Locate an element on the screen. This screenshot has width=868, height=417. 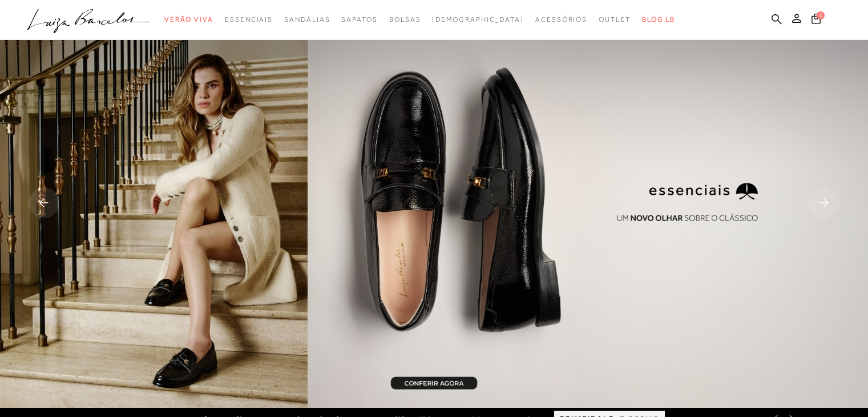
a: BLOG LB is located at coordinates (659, 20).